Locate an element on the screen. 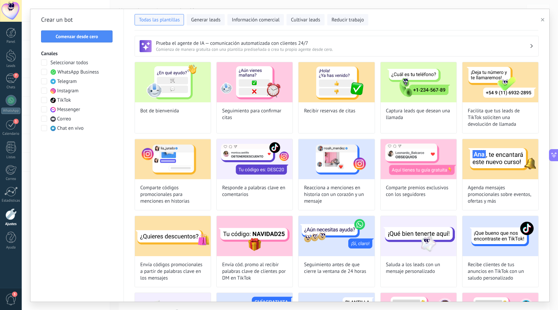 The width and height of the screenshot is (558, 310). span: Recibir reservas de citas is located at coordinates (330, 111).